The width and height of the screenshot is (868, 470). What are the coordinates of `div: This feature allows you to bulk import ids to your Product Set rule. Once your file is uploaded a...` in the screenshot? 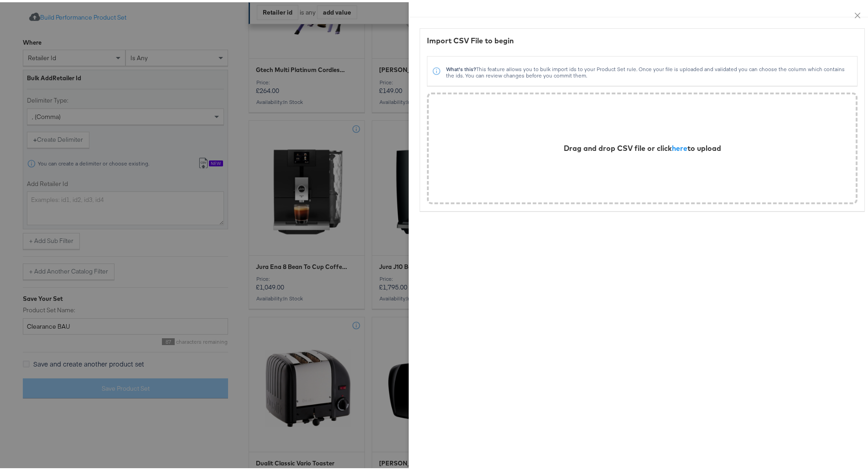 It's located at (647, 70).